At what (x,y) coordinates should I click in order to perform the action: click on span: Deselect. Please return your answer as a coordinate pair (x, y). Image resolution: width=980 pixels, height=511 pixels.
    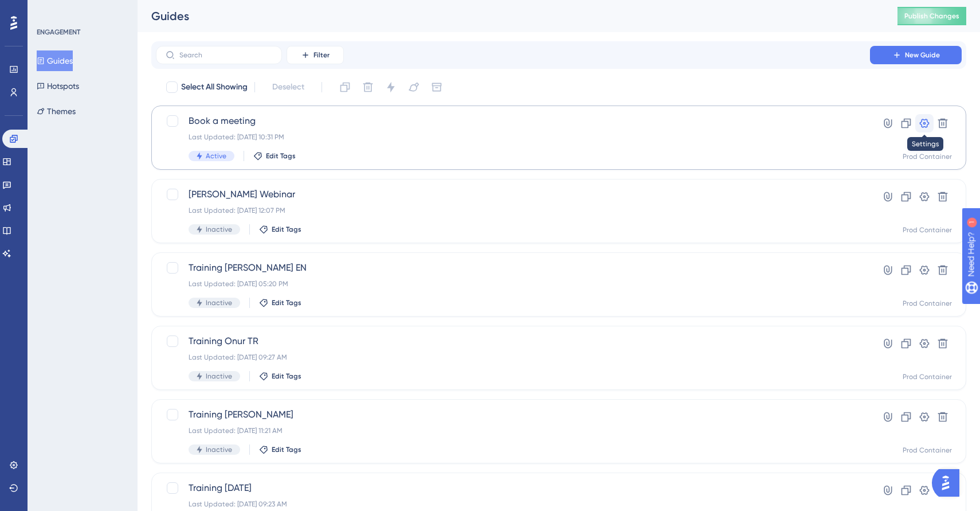
    Looking at the image, I should click on (288, 87).